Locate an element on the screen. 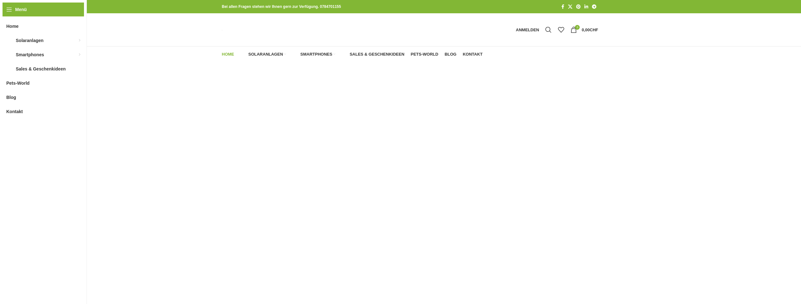  a: Home is located at coordinates (228, 54).